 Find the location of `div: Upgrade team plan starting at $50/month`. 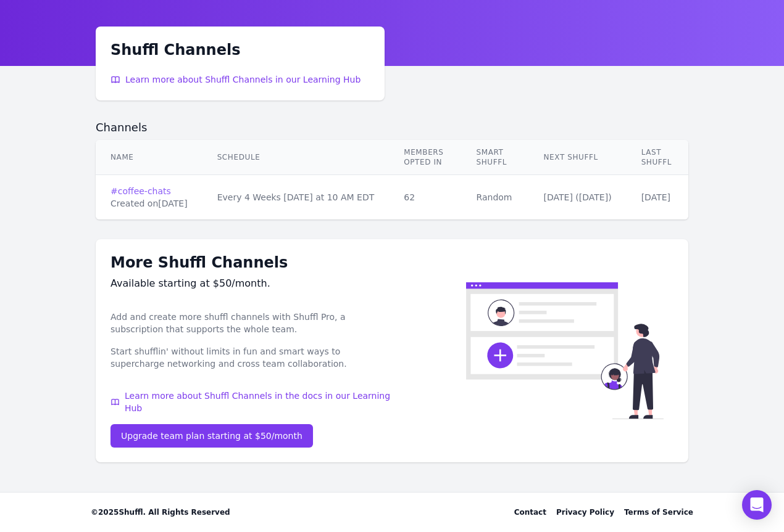

div: Upgrade team plan starting at $50/month is located at coordinates (212, 436).